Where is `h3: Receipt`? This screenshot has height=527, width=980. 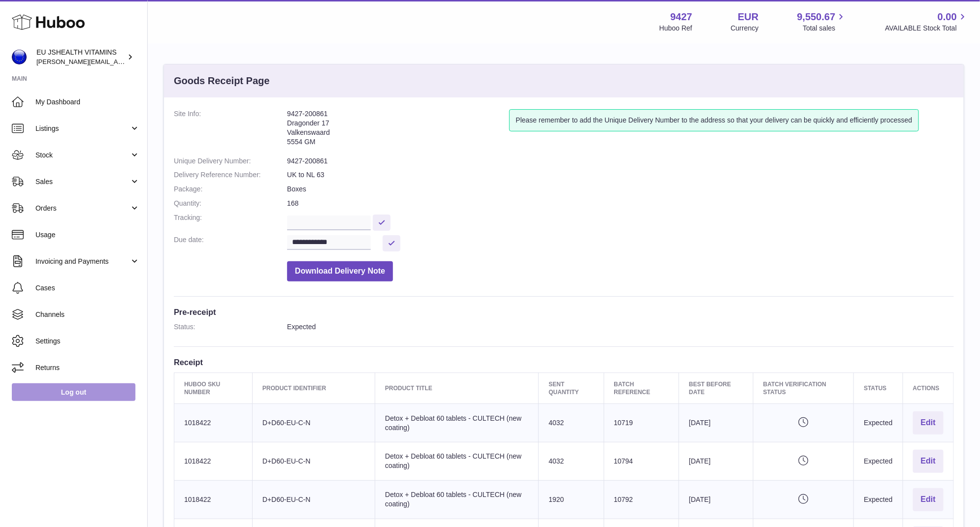 h3: Receipt is located at coordinates (564, 362).